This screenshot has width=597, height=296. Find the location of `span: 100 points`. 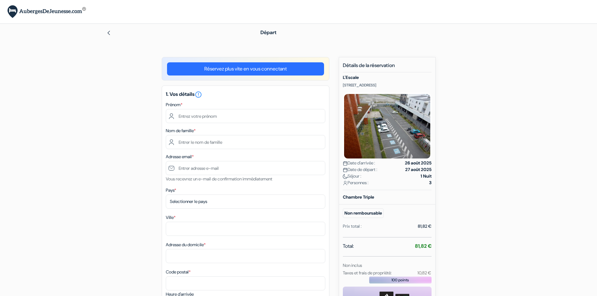

span: 100 points is located at coordinates (400, 280).